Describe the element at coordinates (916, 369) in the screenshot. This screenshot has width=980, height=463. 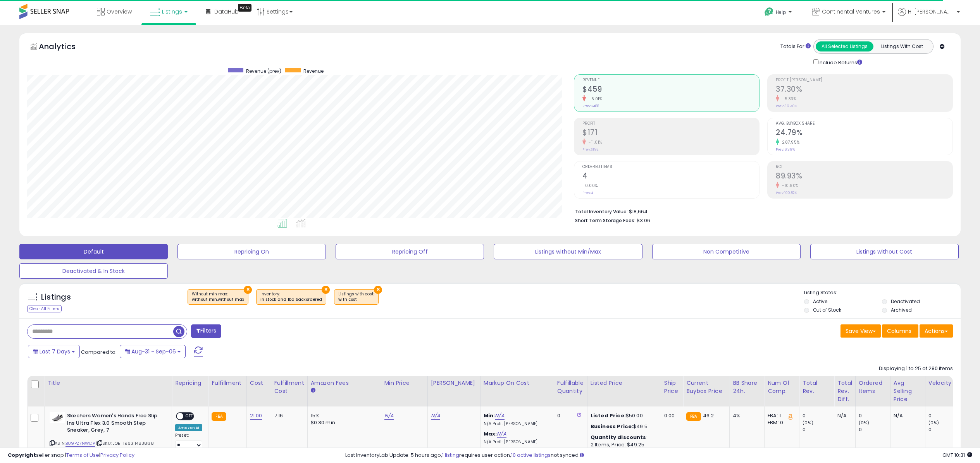
I see `div: Displaying 1 to 25 of 280 items` at that location.